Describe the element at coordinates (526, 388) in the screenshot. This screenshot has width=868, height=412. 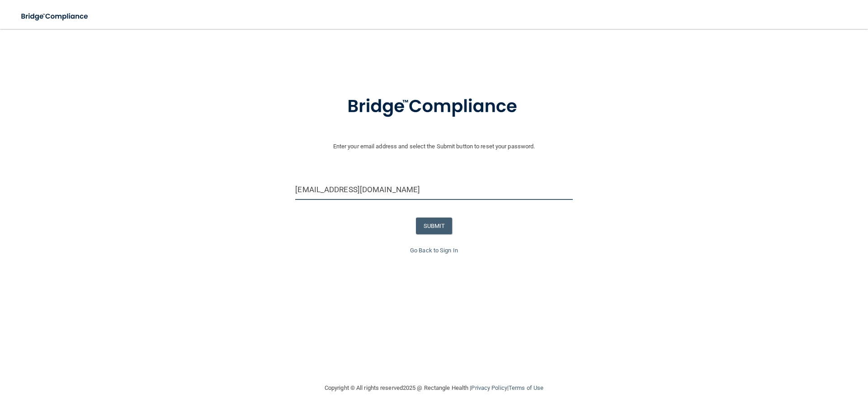
I see `a: Terms of Use` at that location.